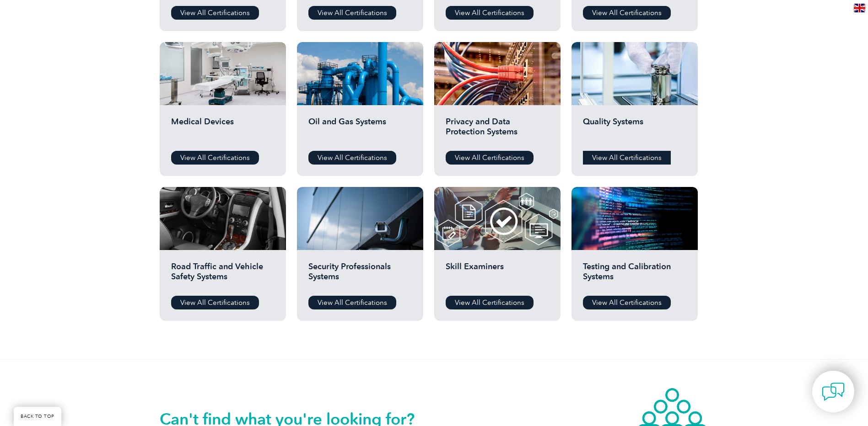 Image resolution: width=868 pixels, height=426 pixels. What do you see at coordinates (635, 275) in the screenshot?
I see `h2: Testing and Calibration Systems` at bounding box center [635, 275].